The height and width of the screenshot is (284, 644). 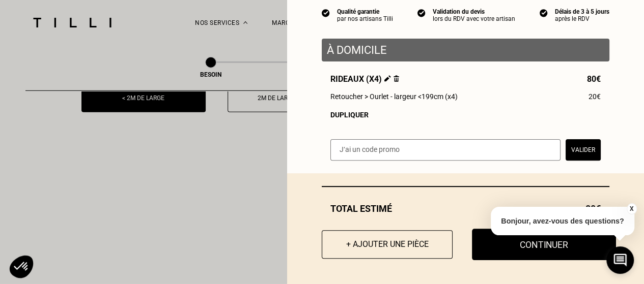 I want to click on div: après le RDV, so click(x=582, y=19).